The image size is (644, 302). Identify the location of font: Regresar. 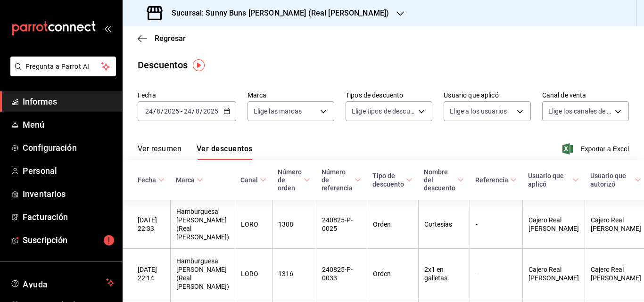
(170, 38).